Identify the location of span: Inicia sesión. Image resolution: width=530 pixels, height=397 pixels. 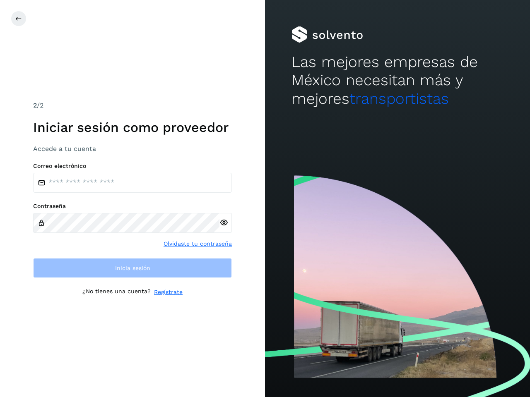
(132, 268).